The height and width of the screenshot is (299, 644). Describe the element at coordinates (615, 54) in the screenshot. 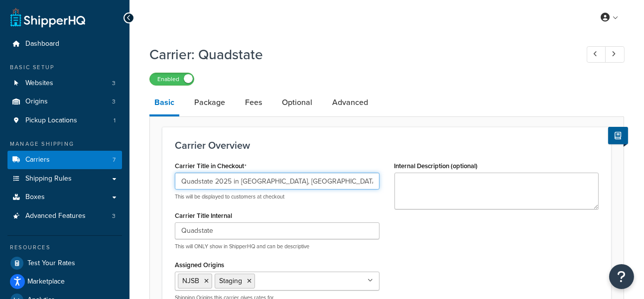

I see `a: Next Record` at that location.